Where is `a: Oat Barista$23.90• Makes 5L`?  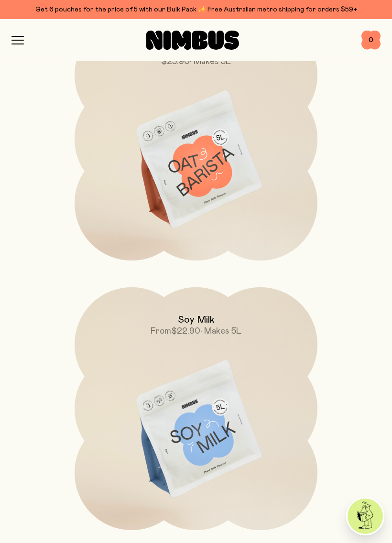
a: Oat Barista$23.90• Makes 5L is located at coordinates (196, 139).